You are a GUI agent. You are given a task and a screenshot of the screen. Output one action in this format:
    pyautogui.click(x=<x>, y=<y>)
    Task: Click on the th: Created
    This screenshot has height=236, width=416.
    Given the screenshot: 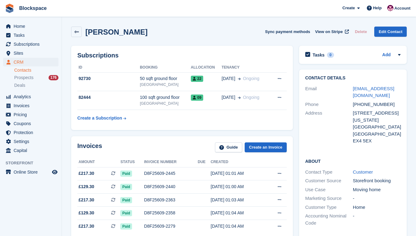 What is the action you would take?
    pyautogui.click(x=238, y=162)
    